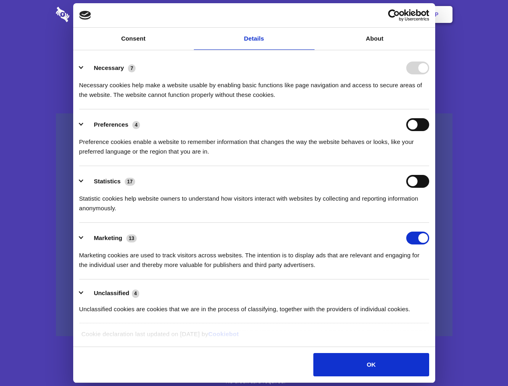 The width and height of the screenshot is (508, 386). I want to click on span: 7, so click(132, 68).